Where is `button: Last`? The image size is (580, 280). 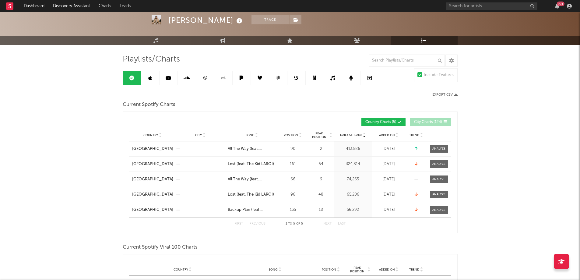 button: Last is located at coordinates (342, 224).